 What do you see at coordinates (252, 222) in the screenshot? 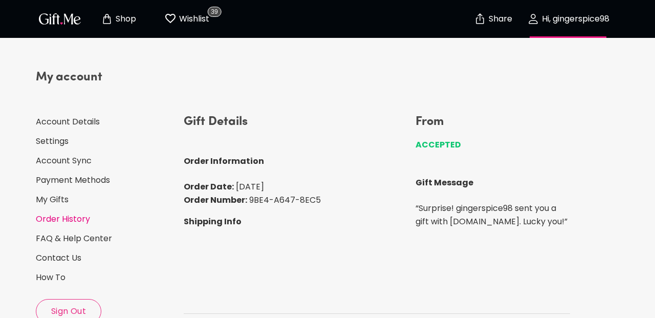
I see `p: Shipping Info` at bounding box center [252, 222].